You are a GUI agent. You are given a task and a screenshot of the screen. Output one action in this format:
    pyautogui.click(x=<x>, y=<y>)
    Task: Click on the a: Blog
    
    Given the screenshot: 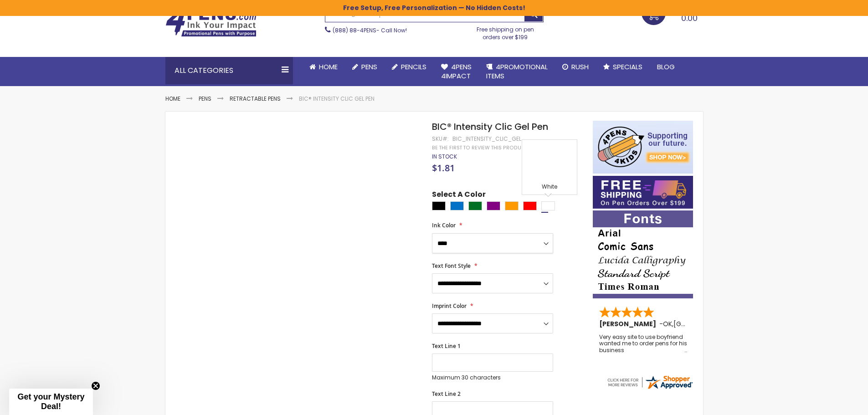 What is the action you would take?
    pyautogui.click(x=666, y=67)
    